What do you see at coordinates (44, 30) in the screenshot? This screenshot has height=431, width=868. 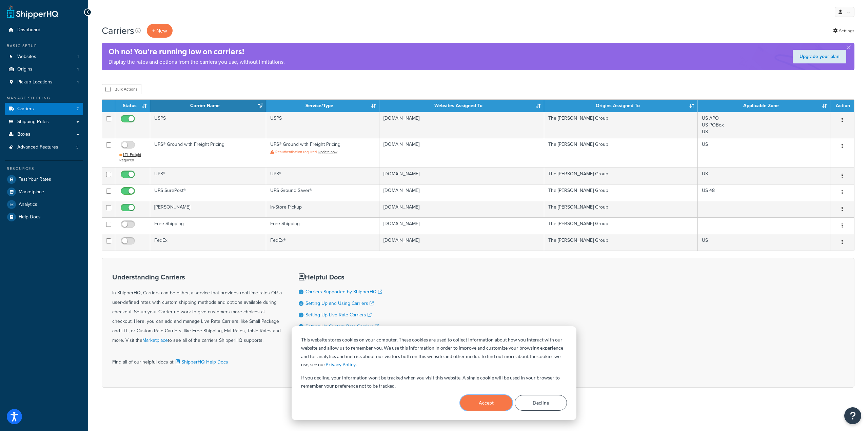 I see `li: Dashboard` at bounding box center [44, 30].